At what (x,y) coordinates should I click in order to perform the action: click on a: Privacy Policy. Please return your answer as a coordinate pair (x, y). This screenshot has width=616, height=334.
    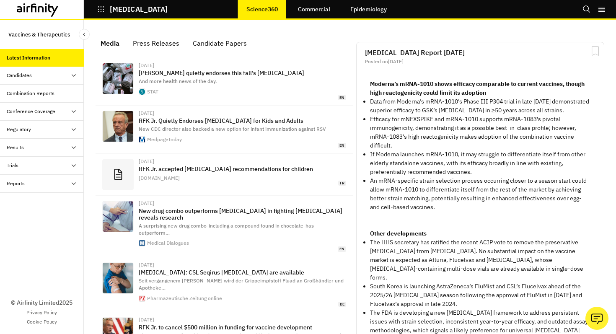
    Looking at the image, I should click on (41, 313).